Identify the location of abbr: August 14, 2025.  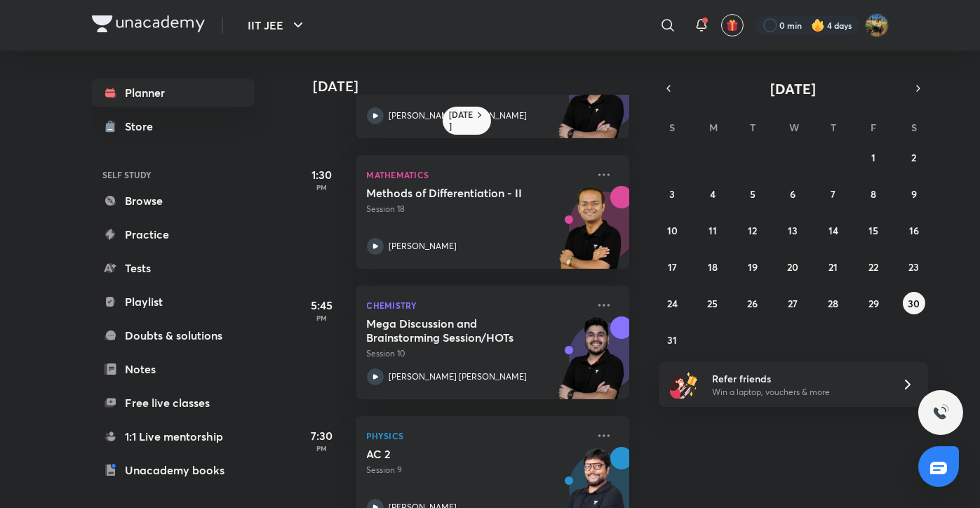
(834, 230).